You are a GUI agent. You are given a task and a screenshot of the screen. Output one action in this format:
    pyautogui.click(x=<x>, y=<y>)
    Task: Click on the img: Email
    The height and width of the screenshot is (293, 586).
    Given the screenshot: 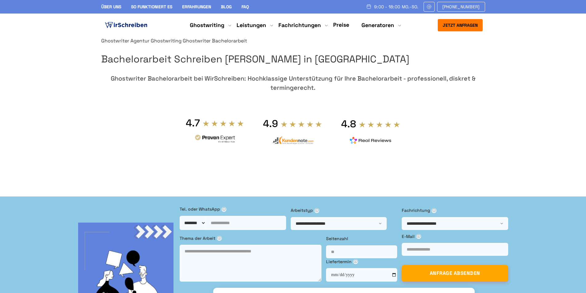 What is the action you would take?
    pyautogui.click(x=429, y=7)
    